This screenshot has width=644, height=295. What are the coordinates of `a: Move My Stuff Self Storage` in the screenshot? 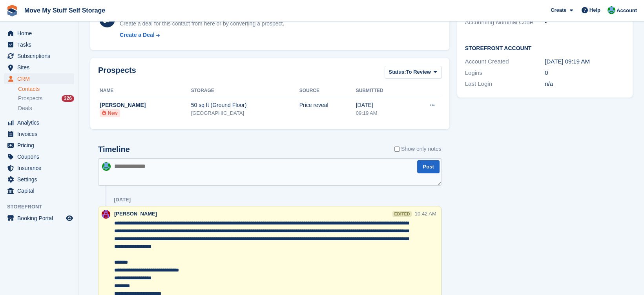 It's located at (65, 10).